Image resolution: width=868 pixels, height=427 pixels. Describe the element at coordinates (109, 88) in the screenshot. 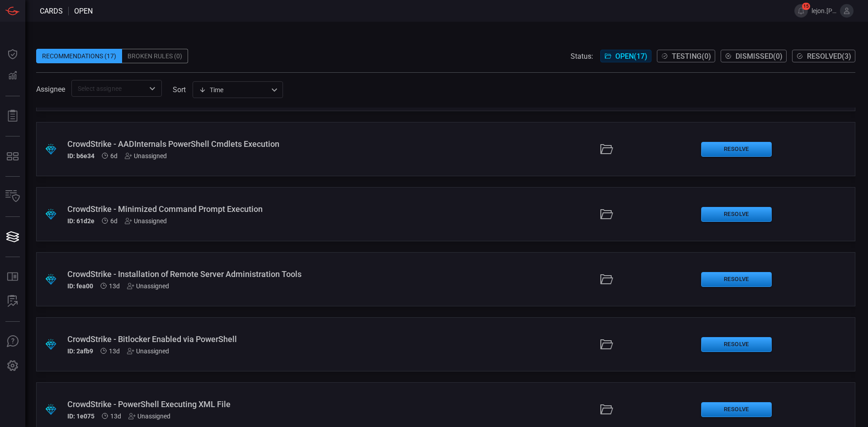

I see `input: Select assignee` at that location.